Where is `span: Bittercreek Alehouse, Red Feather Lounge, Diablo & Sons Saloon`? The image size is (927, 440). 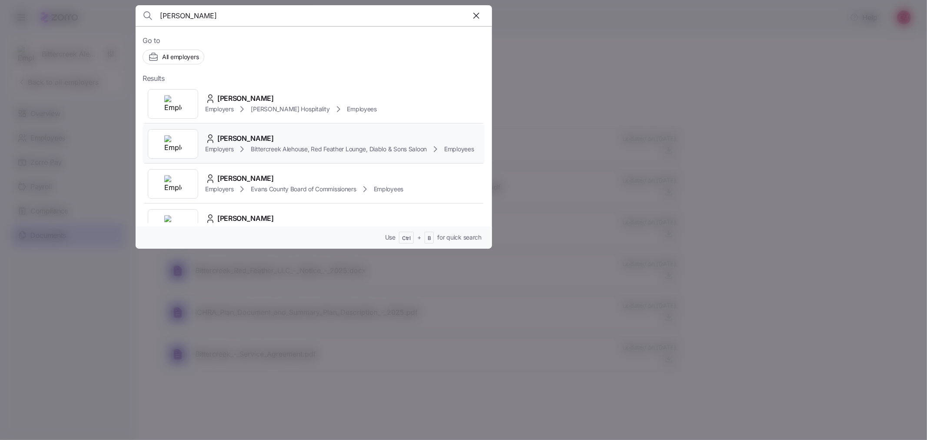 span: Bittercreek Alehouse, Red Feather Lounge, Diablo & Sons Saloon is located at coordinates (338, 149).